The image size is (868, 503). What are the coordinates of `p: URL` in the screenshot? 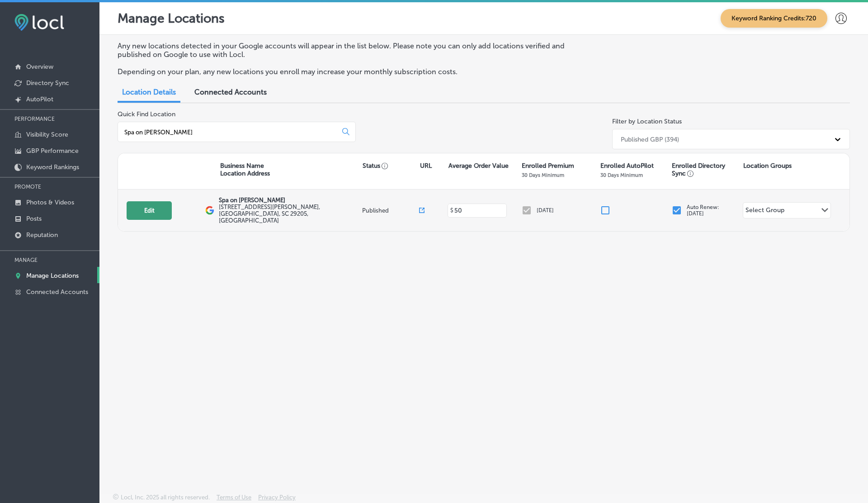 It's located at (426, 166).